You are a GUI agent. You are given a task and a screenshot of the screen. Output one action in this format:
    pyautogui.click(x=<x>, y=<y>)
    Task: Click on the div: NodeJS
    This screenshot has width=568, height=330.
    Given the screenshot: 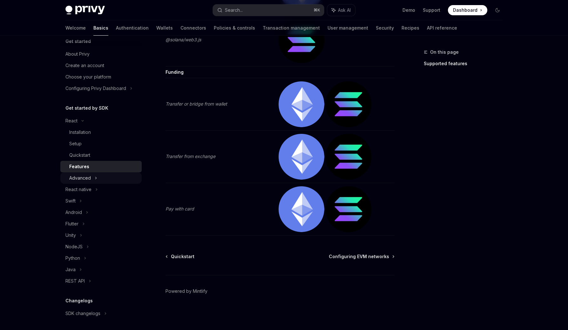 What is the action you would take?
    pyautogui.click(x=74, y=246)
    